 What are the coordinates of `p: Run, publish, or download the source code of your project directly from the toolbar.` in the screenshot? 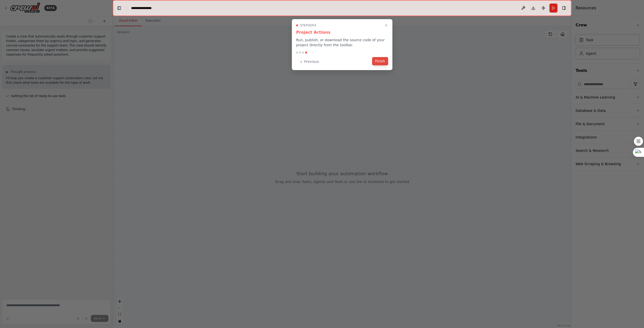 It's located at (342, 43).